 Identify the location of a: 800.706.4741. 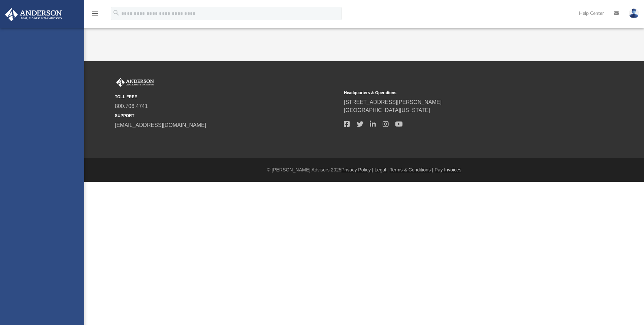
(131, 106).